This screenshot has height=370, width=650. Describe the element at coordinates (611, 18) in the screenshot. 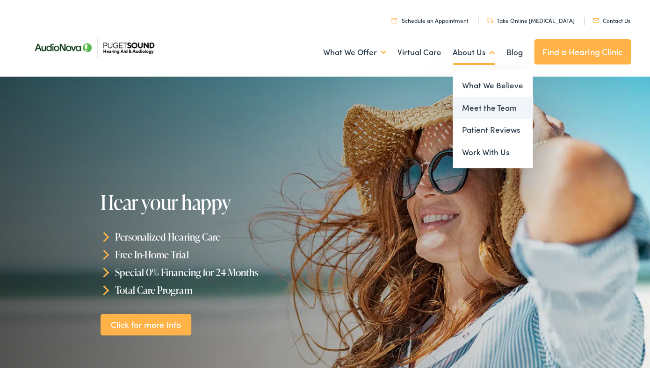

I see `a: Contact Us` at that location.